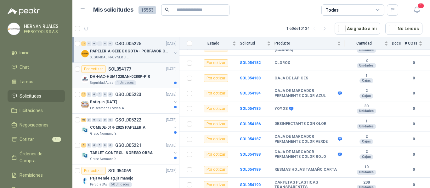 Image resolution: width=430 pixels, height=188 pixels. Describe the element at coordinates (250, 124) in the screenshot. I see `b: SOL054186` at that location.